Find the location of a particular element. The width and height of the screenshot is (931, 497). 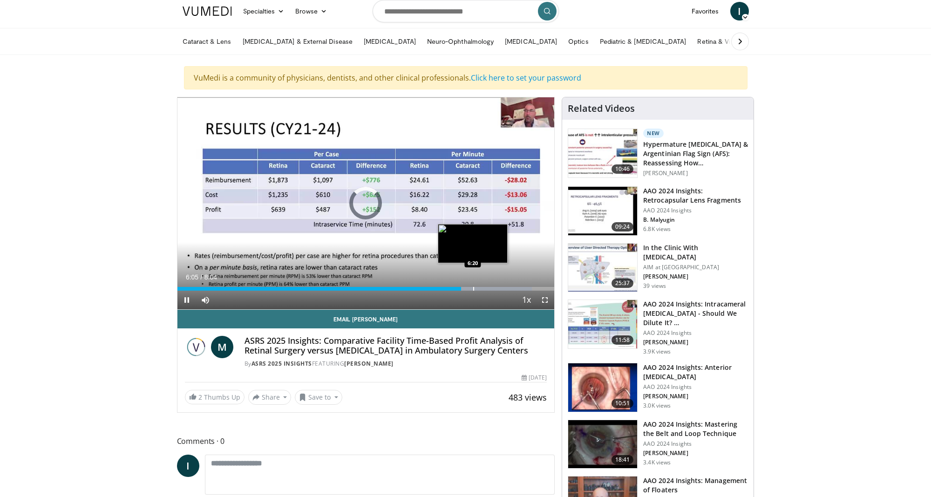

a: Specialties is located at coordinates (264, 11).